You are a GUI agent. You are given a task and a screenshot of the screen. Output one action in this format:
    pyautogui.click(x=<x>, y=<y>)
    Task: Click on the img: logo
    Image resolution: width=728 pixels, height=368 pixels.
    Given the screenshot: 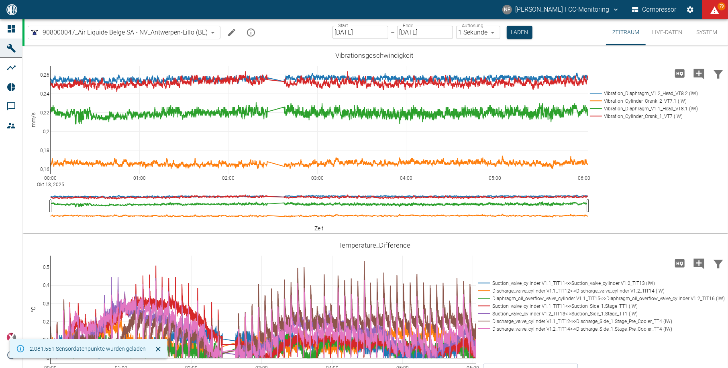 What is the action you would take?
    pyautogui.click(x=12, y=9)
    